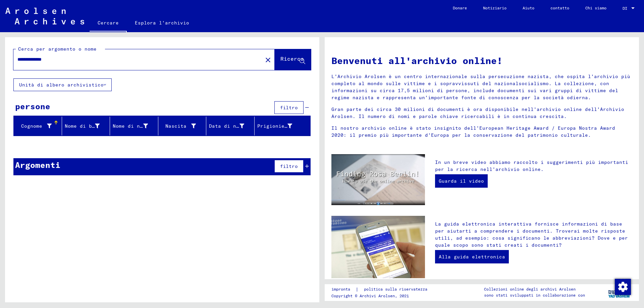  Describe the element at coordinates (62, 84) in the screenshot. I see `button: Unità di albero archivistico` at that location.